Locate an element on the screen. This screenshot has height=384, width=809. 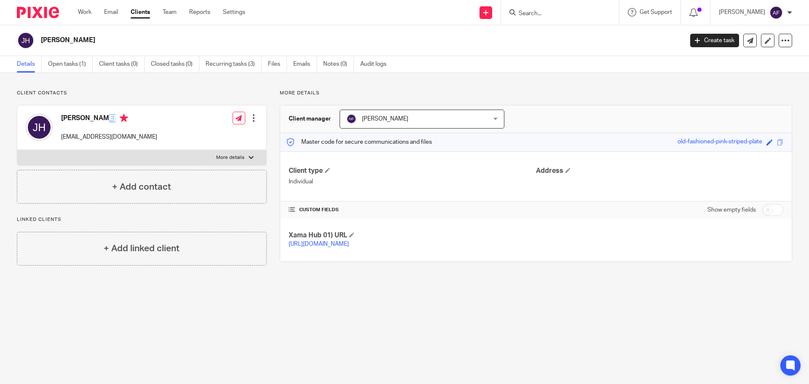
label: Show empty fields is located at coordinates (731, 210).